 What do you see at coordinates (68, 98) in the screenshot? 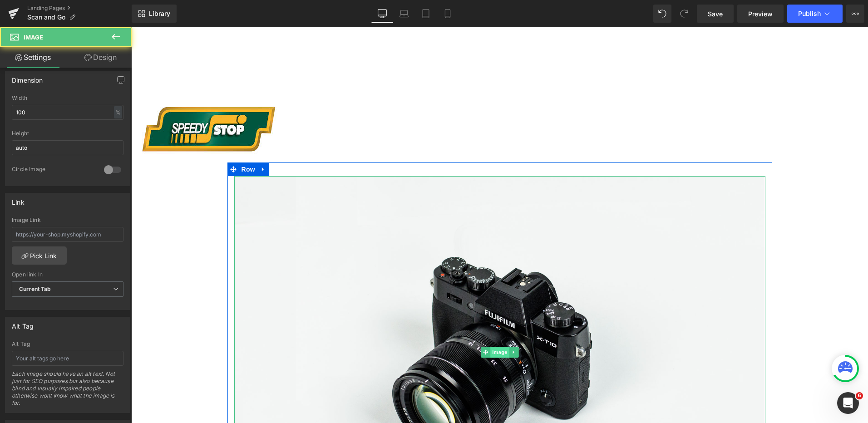
I see `div: Width` at bounding box center [68, 98].